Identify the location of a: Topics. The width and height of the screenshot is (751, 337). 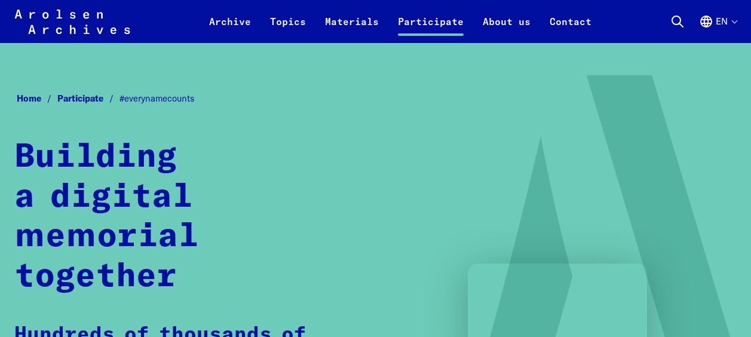
(288, 29).